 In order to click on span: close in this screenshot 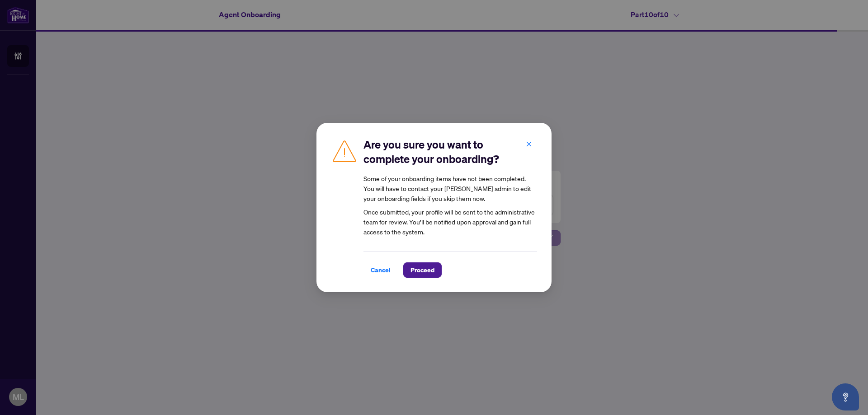, I will do `click(529, 144)`.